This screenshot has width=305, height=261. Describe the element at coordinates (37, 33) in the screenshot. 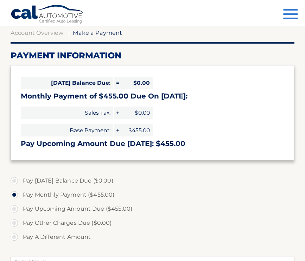

I see `a: Account Overview` at that location.